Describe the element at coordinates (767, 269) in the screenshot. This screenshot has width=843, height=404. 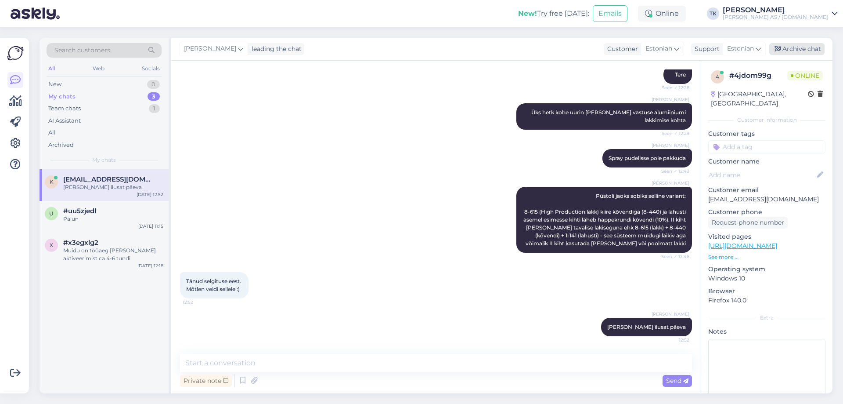
I see `p: Operating system` at that location.